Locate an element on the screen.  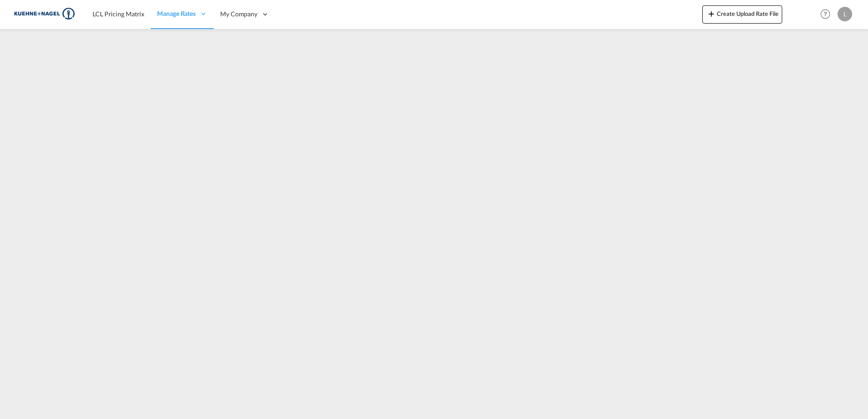
span: LCL Pricing Matrix is located at coordinates (118, 14).